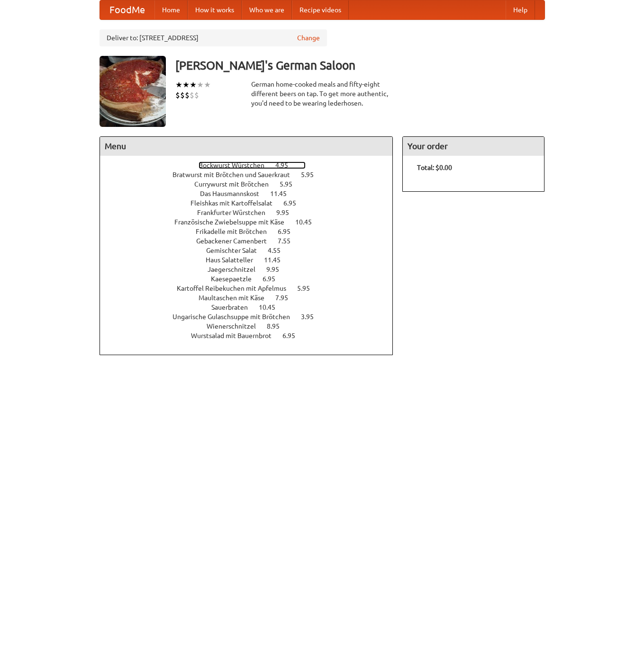 The image size is (644, 670). I want to click on span: Französische Zwiebelsuppe mit Käse, so click(235, 223).